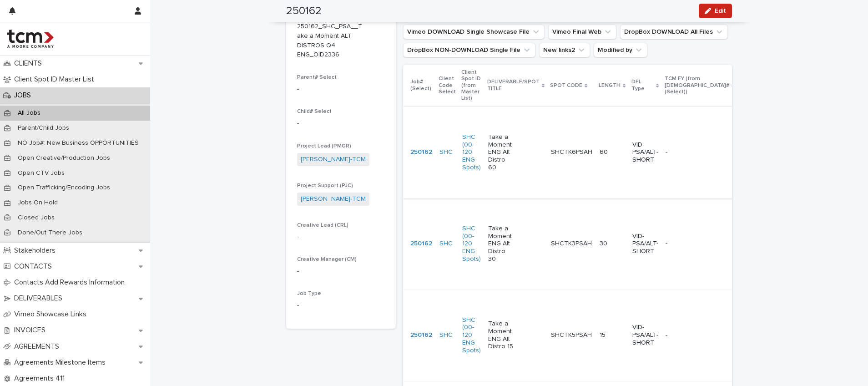  What do you see at coordinates (63, 188) in the screenshot?
I see `p: Open Trafficking/Encoding Jobs` at bounding box center [63, 188].